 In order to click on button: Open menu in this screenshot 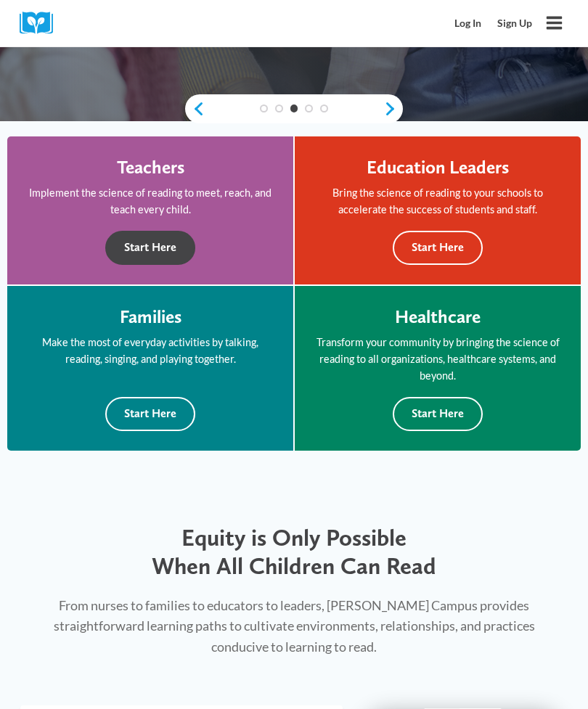, I will do `click(554, 23)`.